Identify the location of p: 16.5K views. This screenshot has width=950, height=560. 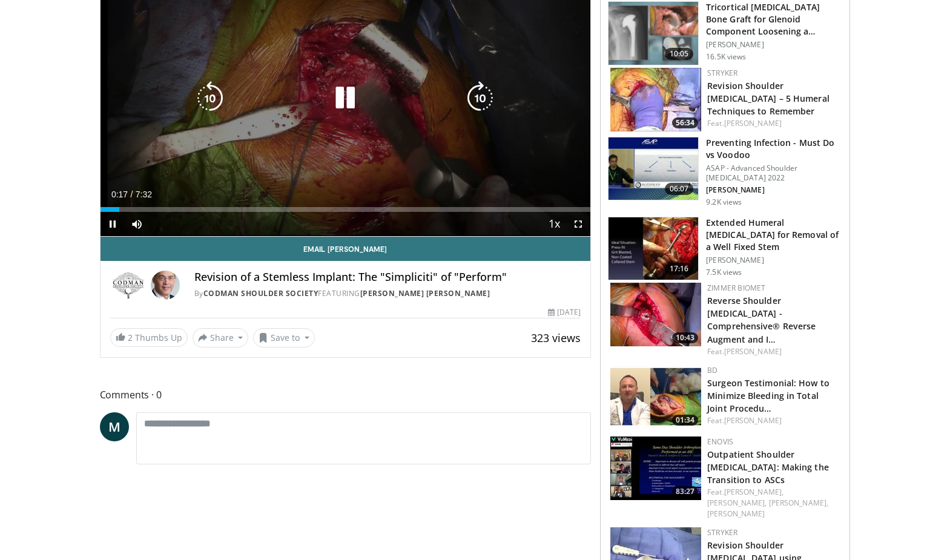
(726, 57).